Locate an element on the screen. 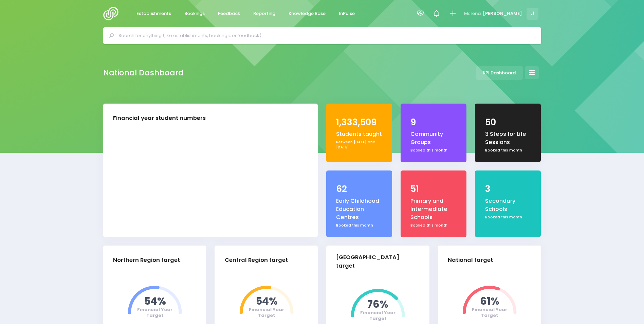  input: Search for anything (like establishments, bookings, or feedback) is located at coordinates (325, 36).